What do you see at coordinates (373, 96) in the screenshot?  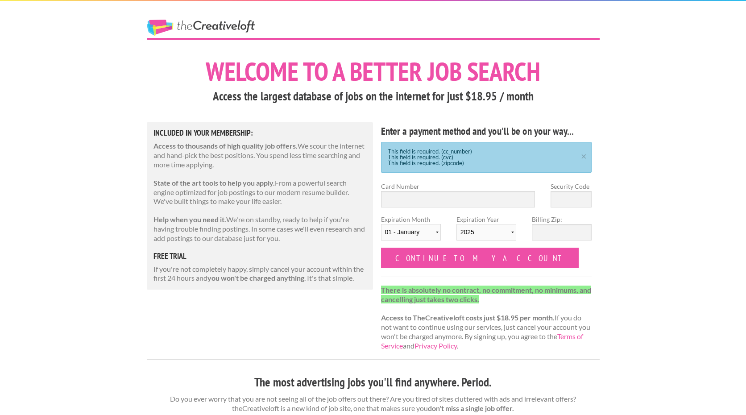 I see `h3: Access the largest database of jobs on the internet for just $18.95 / month` at bounding box center [373, 96].